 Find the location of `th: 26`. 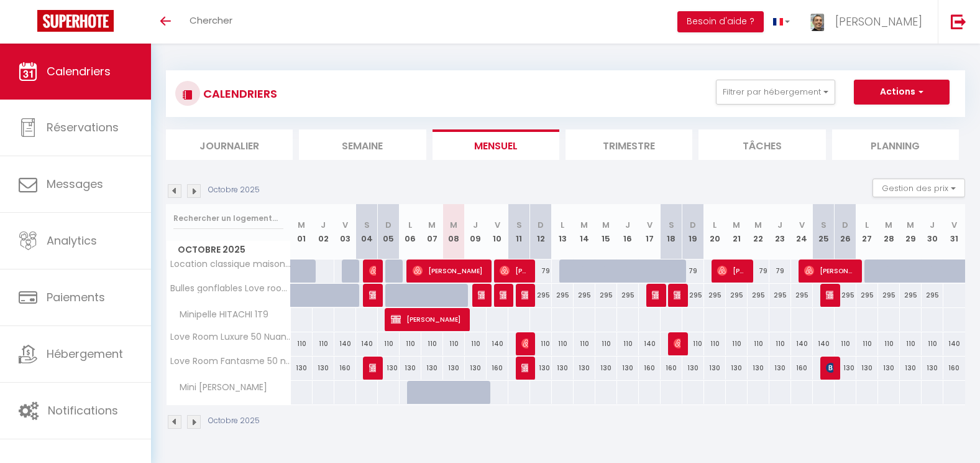

th: 26 is located at coordinates (845, 232).